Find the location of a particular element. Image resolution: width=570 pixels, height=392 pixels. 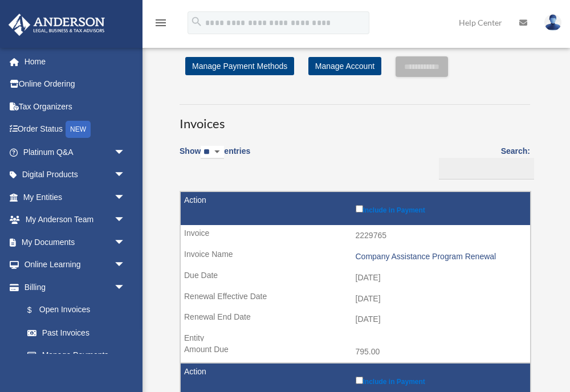

i: menu is located at coordinates (160, 22).